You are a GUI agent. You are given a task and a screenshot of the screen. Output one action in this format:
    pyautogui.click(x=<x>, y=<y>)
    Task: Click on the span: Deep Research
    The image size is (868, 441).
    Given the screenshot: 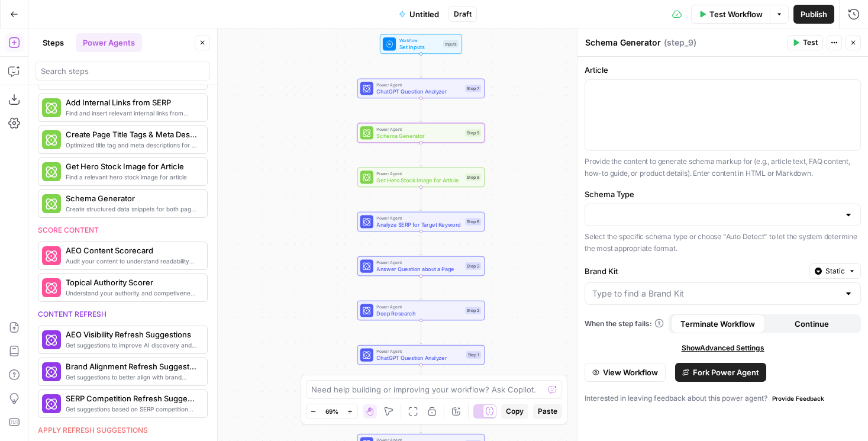 What is the action you would take?
    pyautogui.click(x=419, y=313)
    